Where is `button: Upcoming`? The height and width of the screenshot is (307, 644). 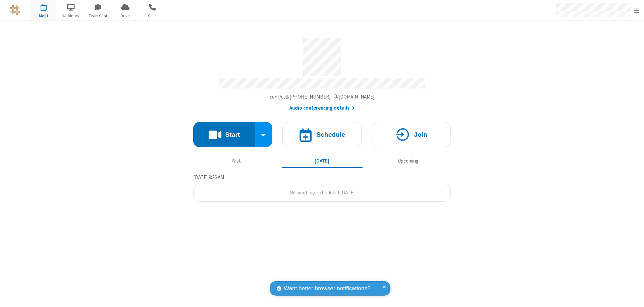
button: Upcoming is located at coordinates (408, 161).